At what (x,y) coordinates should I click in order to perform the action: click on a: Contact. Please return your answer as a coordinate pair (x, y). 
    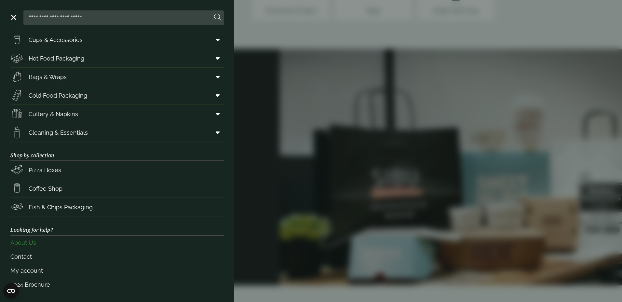
    Looking at the image, I should click on (117, 256).